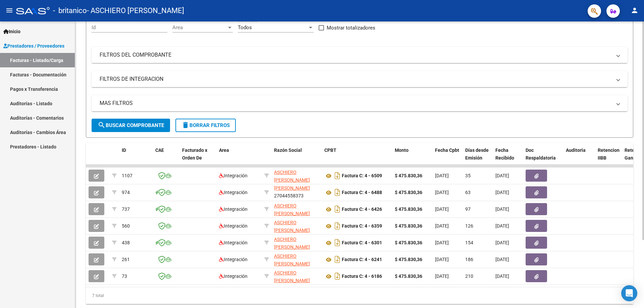 Image resolution: width=644 pixels, height=308 pixels. Describe the element at coordinates (401, 150) in the screenshot. I see `span: Monto` at that location.